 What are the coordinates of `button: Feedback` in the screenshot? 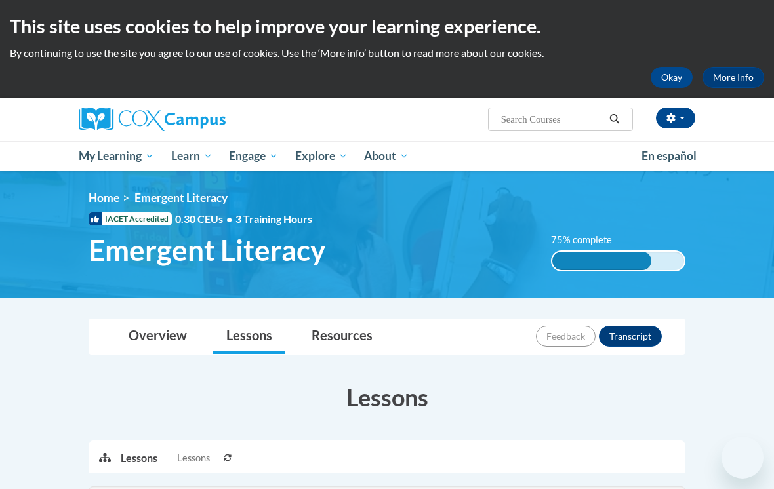 It's located at (566, 337).